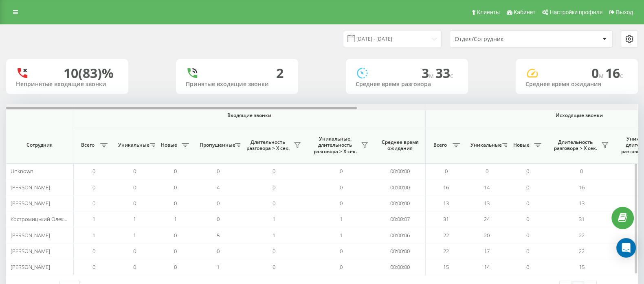 This screenshot has width=644, height=284. Describe the element at coordinates (216, 145) in the screenshot. I see `span: Пропущенные` at that location.